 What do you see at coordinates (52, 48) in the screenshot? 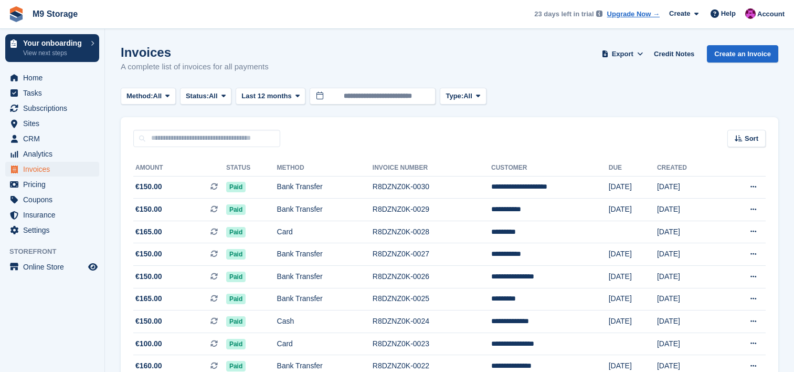
I see `a: Your onboarding View next steps` at bounding box center [52, 48].